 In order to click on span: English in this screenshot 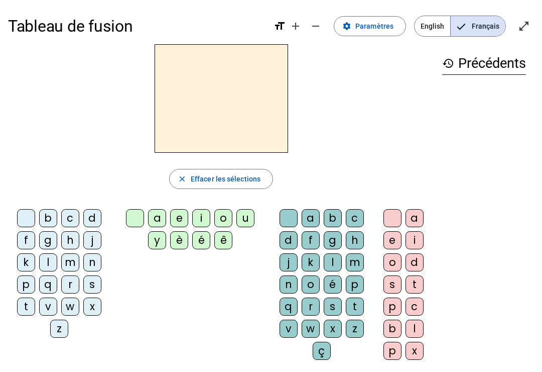, I will do `click(432, 26)`.